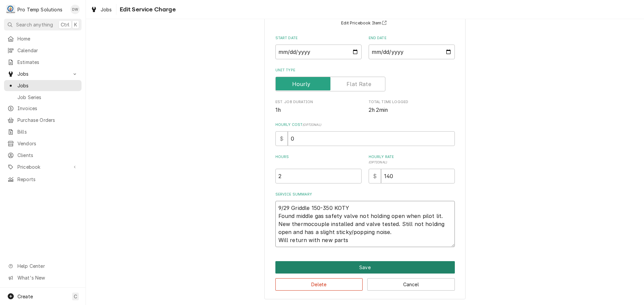 Image resolution: width=644 pixels, height=305 pixels. Describe the element at coordinates (43, 167) in the screenshot. I see `span: Pricebook` at that location.